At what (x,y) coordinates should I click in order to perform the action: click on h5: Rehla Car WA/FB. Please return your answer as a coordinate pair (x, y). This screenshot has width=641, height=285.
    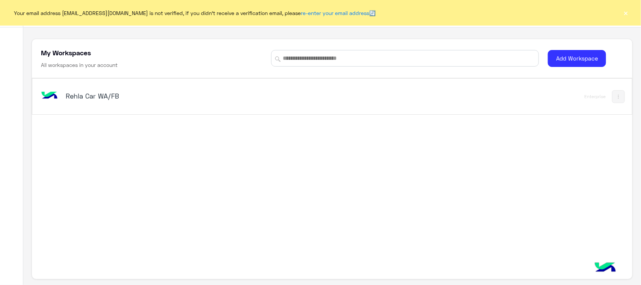
    Looking at the image, I should click on (171, 96).